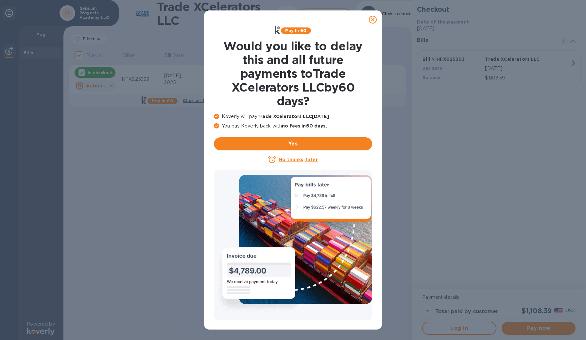 The height and width of the screenshot is (340, 586). What do you see at coordinates (293, 144) in the screenshot?
I see `span: Yes` at bounding box center [293, 144].